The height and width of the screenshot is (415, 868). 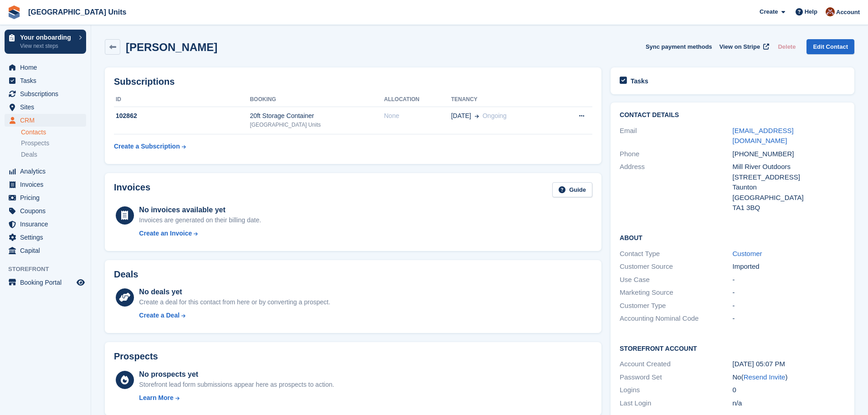 I want to click on div: Create an Invoice, so click(x=165, y=233).